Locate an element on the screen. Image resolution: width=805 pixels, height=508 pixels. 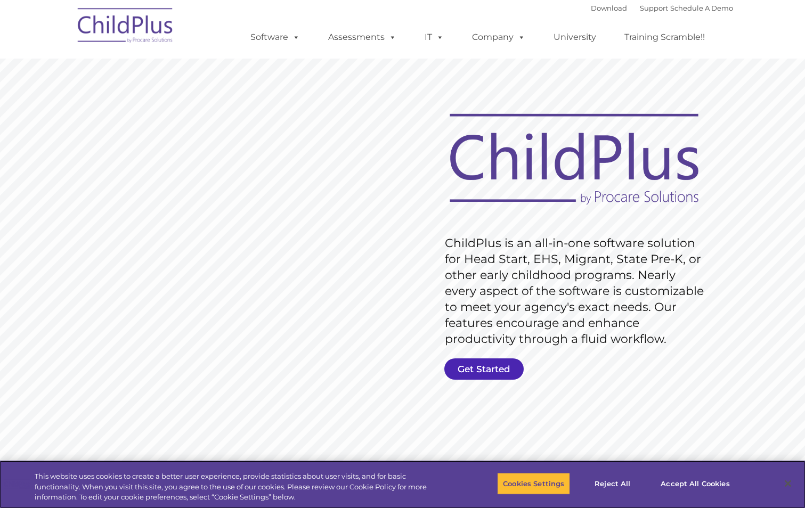
rs-layer: ChildPlus is an all-in-one software solution for Head Start, EHS, Migrant, State Pre-K, or other ... is located at coordinates (577, 291).